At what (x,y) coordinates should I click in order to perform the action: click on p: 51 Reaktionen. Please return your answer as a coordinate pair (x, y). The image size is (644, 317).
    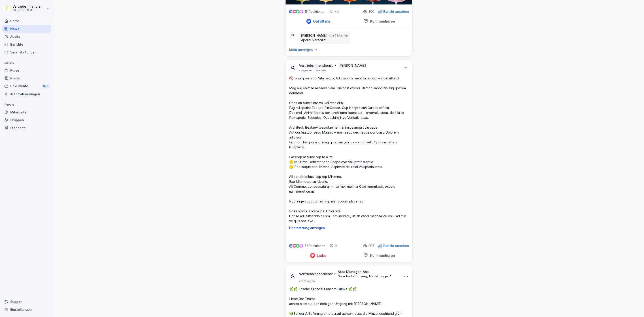
    Looking at the image, I should click on (315, 246).